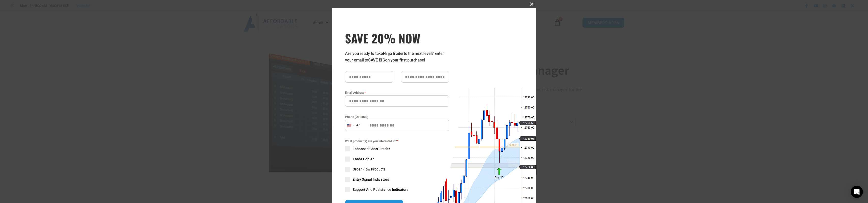 Image resolution: width=868 pixels, height=203 pixels. Describe the element at coordinates (397, 117) in the screenshot. I see `label: Phone (Optional)` at that location.